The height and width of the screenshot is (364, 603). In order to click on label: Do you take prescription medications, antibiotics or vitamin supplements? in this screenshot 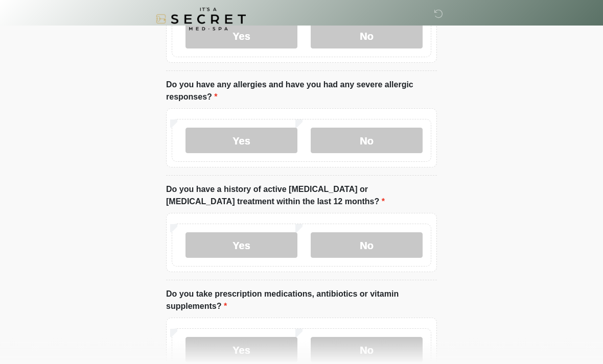, I will do `click(301, 300)`.